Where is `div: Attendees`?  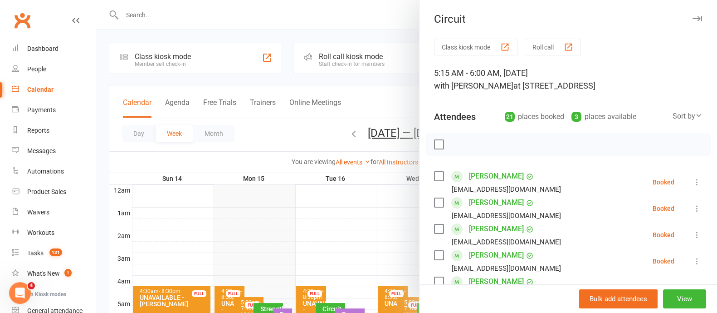
div: Attendees is located at coordinates (455, 117).